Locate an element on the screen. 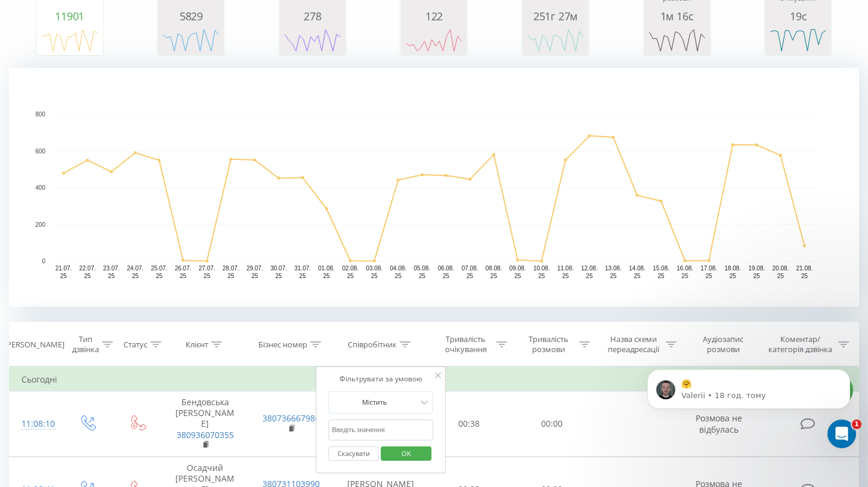 Image resolution: width=868 pixels, height=487 pixels. div: 122 is located at coordinates (434, 16).